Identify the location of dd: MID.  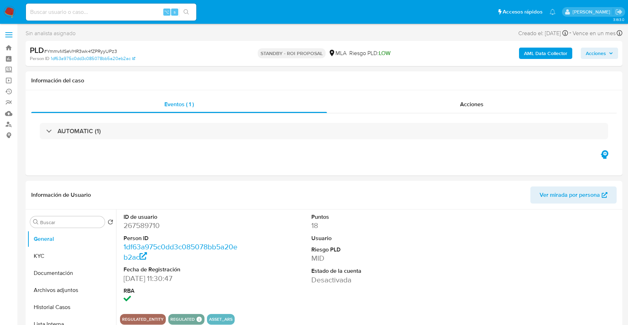
(370, 258).